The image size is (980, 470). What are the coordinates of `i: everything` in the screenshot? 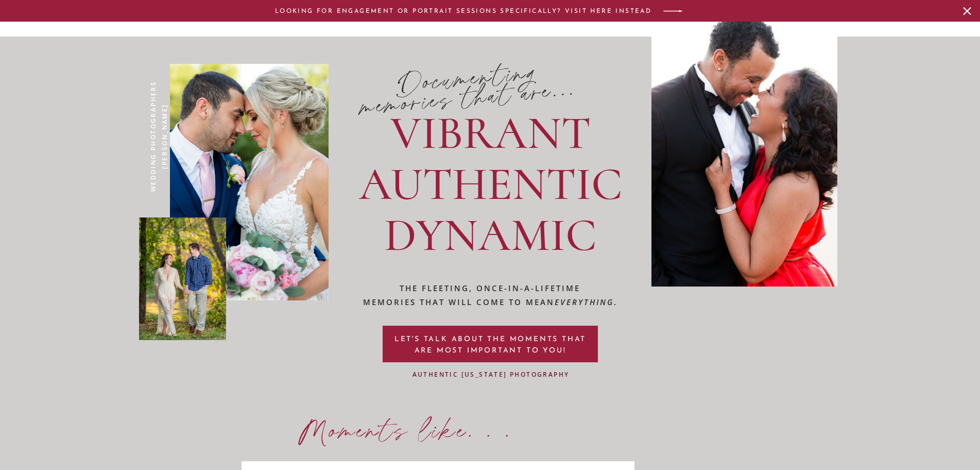 It's located at (584, 302).